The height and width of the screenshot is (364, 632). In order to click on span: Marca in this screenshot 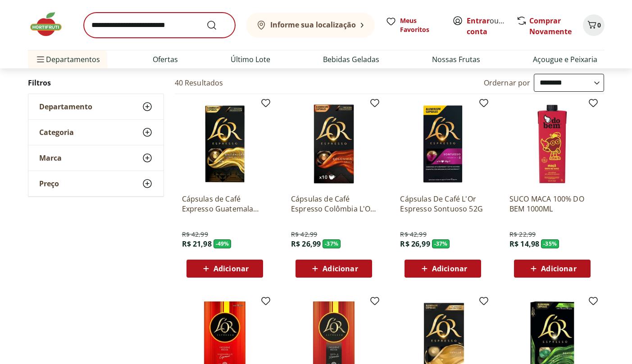, I will do `click(50, 158)`.